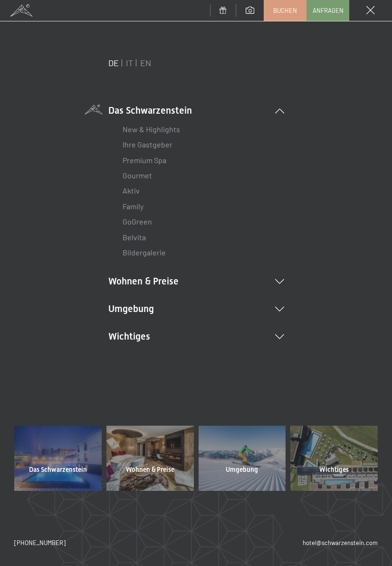  I want to click on a: Ihre Gastgeber, so click(148, 144).